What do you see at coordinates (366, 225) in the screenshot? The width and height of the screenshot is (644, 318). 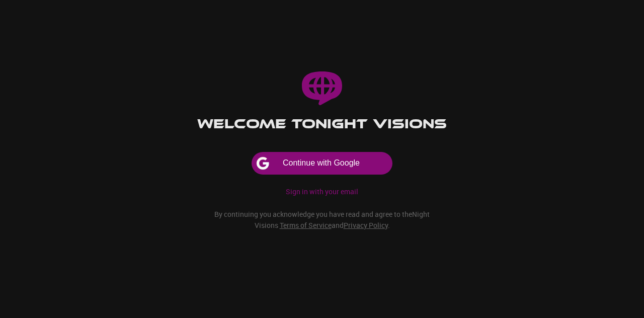 I see `a: Privacy Policy` at bounding box center [366, 225].